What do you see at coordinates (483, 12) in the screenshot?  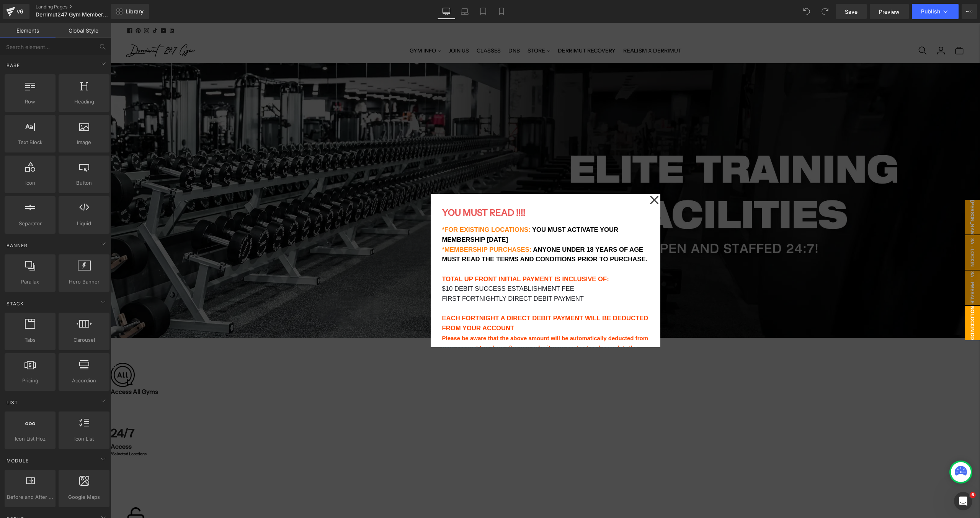 I see `a: Tablet` at bounding box center [483, 12].